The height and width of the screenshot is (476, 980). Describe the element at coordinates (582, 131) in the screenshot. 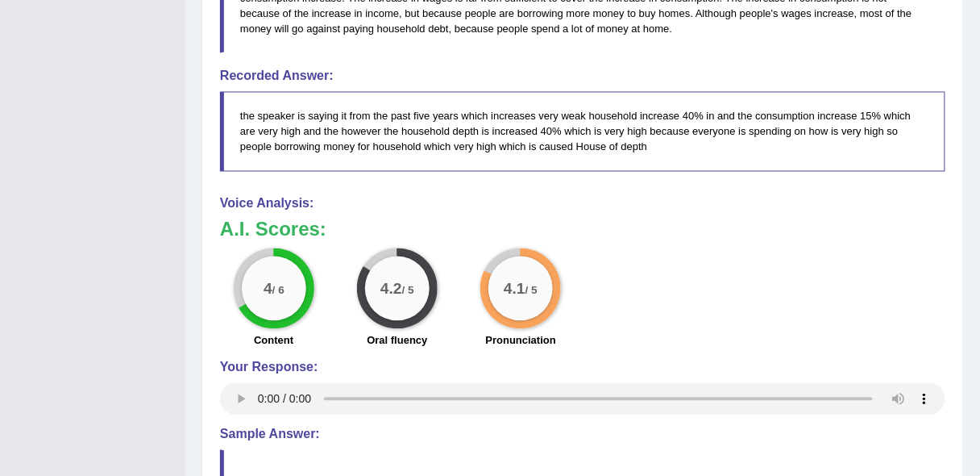

I see `blockquote: the speaker is saying it from the past five years which increases very weak household increase 40...` at that location.